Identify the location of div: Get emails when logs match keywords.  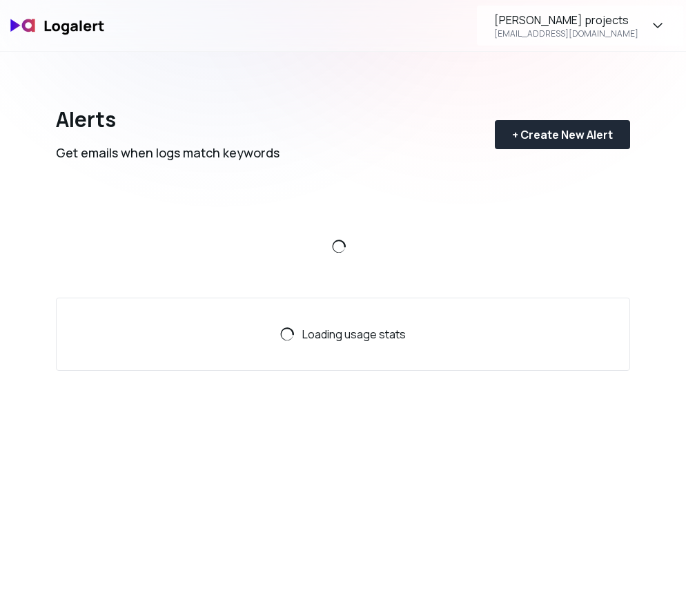
(168, 152).